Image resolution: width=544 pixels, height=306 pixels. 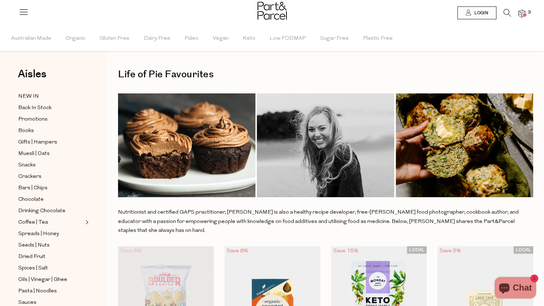 What do you see at coordinates (32, 78) in the screenshot?
I see `a: Aisles` at bounding box center [32, 78].